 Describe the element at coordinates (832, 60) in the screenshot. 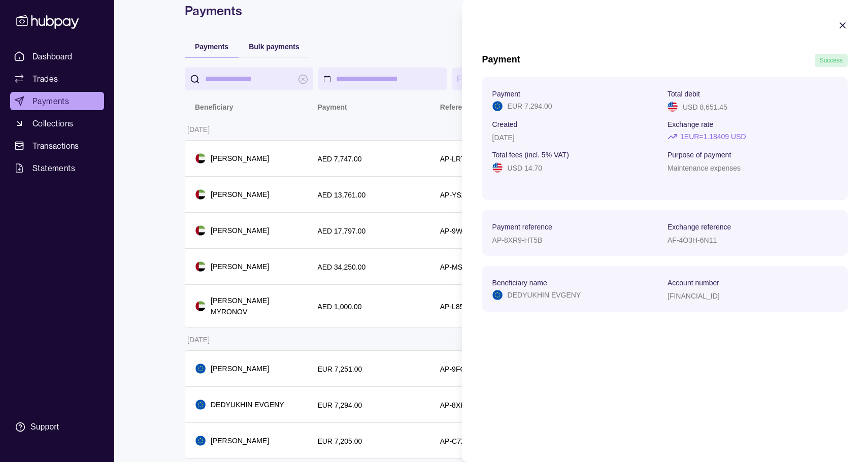

I see `span: Success` at that location.